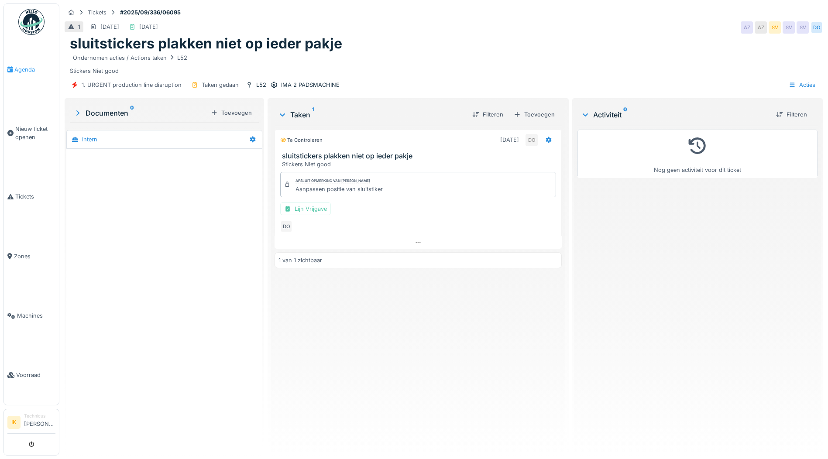  Describe the element at coordinates (79, 27) in the screenshot. I see `div: 1` at that location.